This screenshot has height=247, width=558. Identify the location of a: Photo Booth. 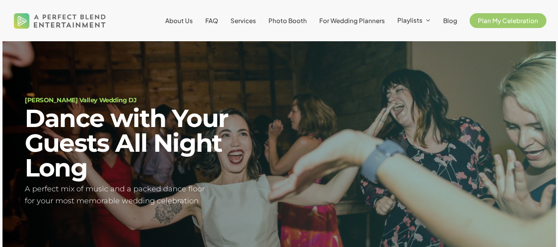
(287, 21).